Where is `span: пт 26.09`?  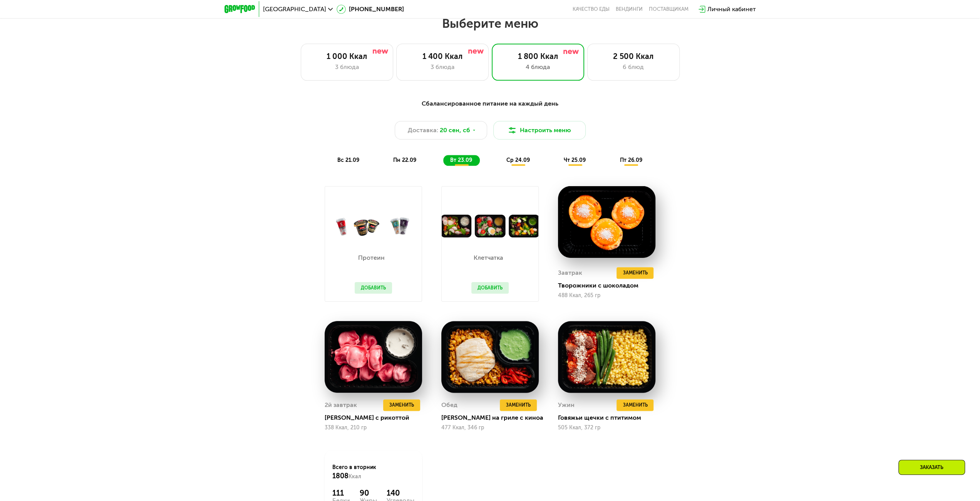
span: пт 26.09 is located at coordinates (631, 160).